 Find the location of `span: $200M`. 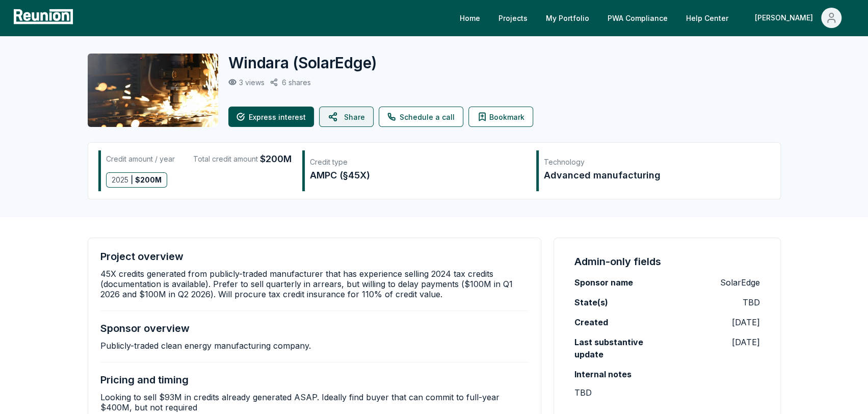

span: $200M is located at coordinates (276, 159).